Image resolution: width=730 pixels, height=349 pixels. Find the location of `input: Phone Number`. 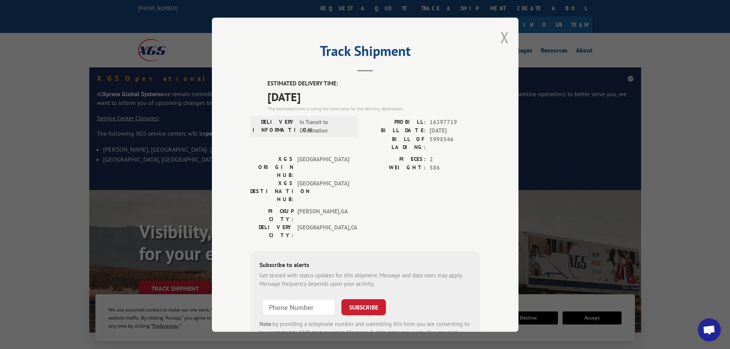

input: Phone Number is located at coordinates (299, 307).